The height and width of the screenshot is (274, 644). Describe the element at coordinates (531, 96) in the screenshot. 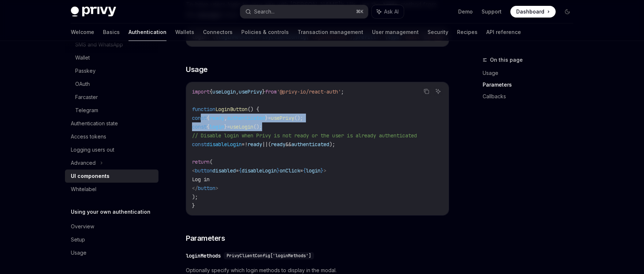

I see `a: Callbacks` at that location.